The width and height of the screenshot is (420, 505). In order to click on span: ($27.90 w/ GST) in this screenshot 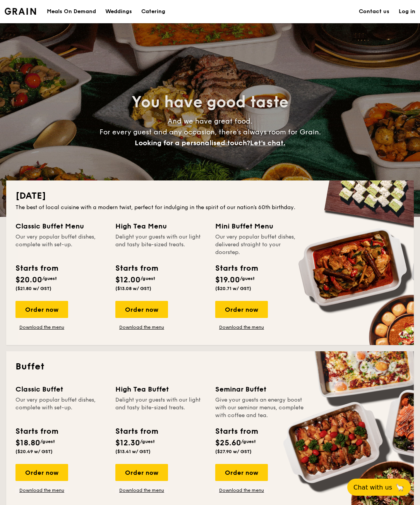, I will do `click(233, 451)`.